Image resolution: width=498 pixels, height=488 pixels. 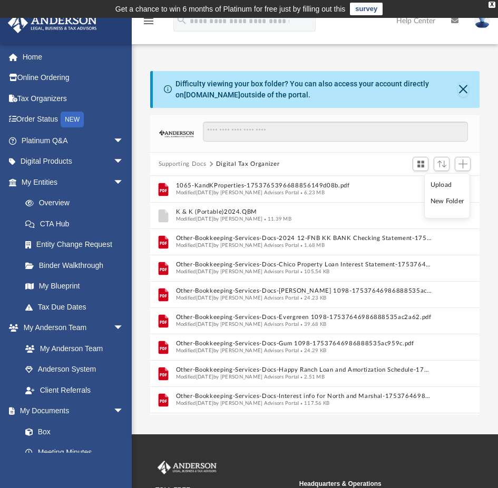 What do you see at coordinates (73, 141) in the screenshot?
I see `a: Platinum Q&Aarrow_drop_down` at bounding box center [73, 141].